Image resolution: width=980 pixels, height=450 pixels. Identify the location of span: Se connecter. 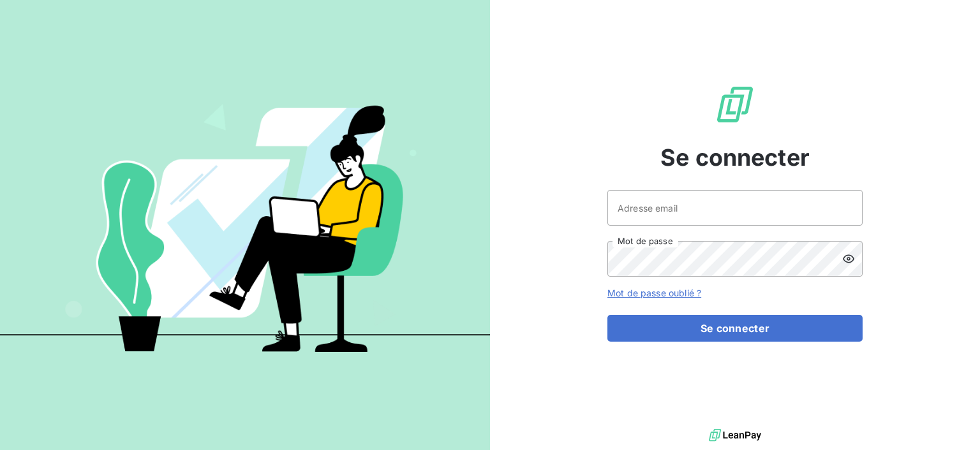
(735, 158).